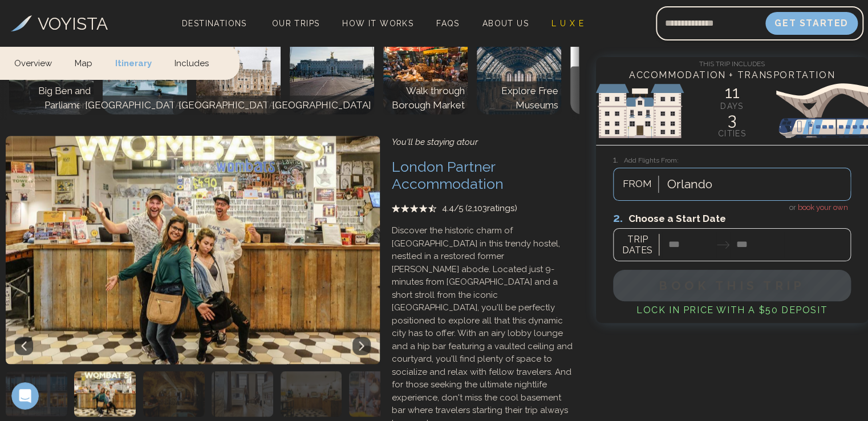 This screenshot has height=421, width=868. Describe the element at coordinates (52, 98) in the screenshot. I see `p: Big Ben and Parliament` at that location.